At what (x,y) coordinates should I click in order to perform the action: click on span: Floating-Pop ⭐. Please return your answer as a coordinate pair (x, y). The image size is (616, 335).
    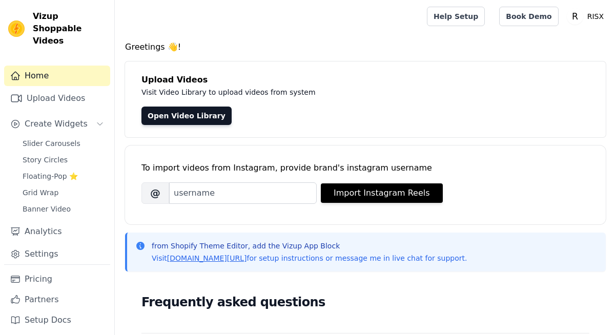
    Looking at the image, I should click on (50, 176).